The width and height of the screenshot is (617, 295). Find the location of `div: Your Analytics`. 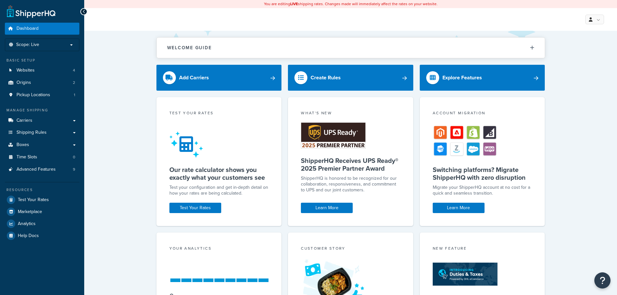

div: Your Analytics is located at coordinates (219, 249).